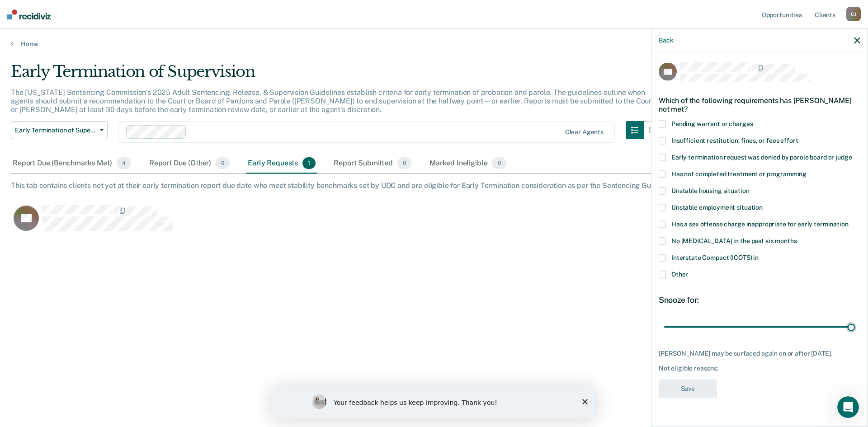 This screenshot has height=427, width=868. I want to click on div: Close survey, so click(313, 16).